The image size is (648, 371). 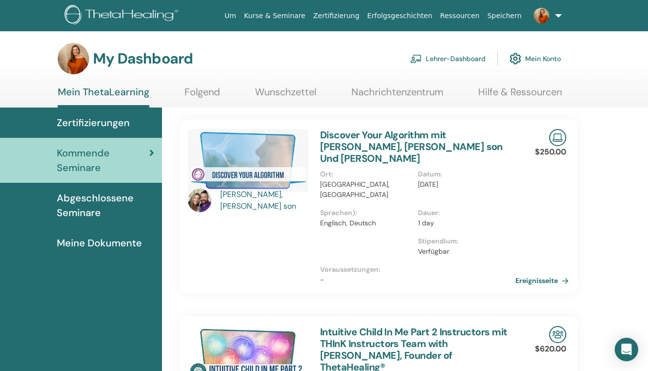 What do you see at coordinates (103, 160) in the screenshot?
I see `span: Kommende Seminare` at bounding box center [103, 160].